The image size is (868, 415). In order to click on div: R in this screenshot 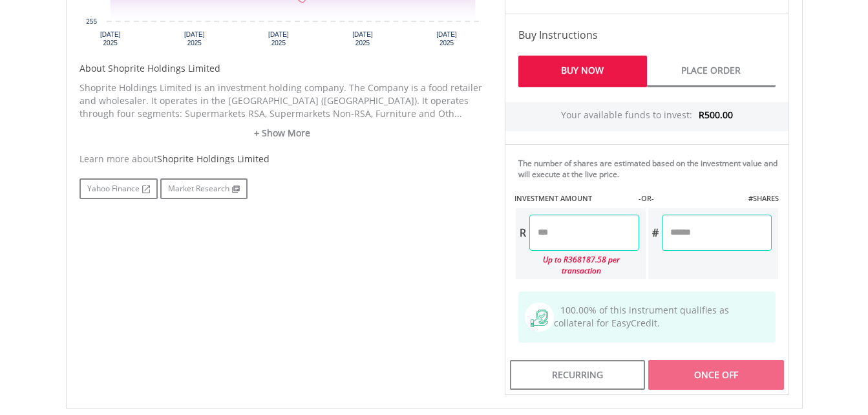, I will do `click(522, 232)`.